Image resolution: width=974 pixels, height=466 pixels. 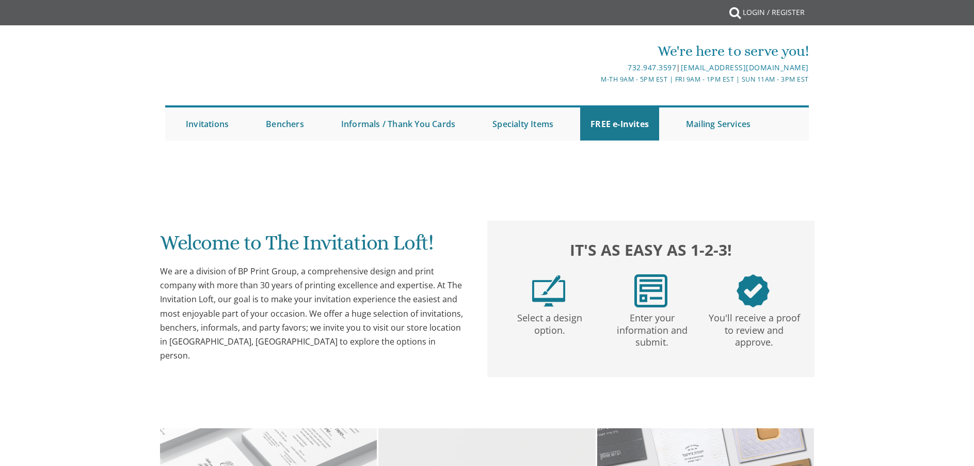 What do you see at coordinates (718, 124) in the screenshot?
I see `a: Mailing Services` at bounding box center [718, 124].